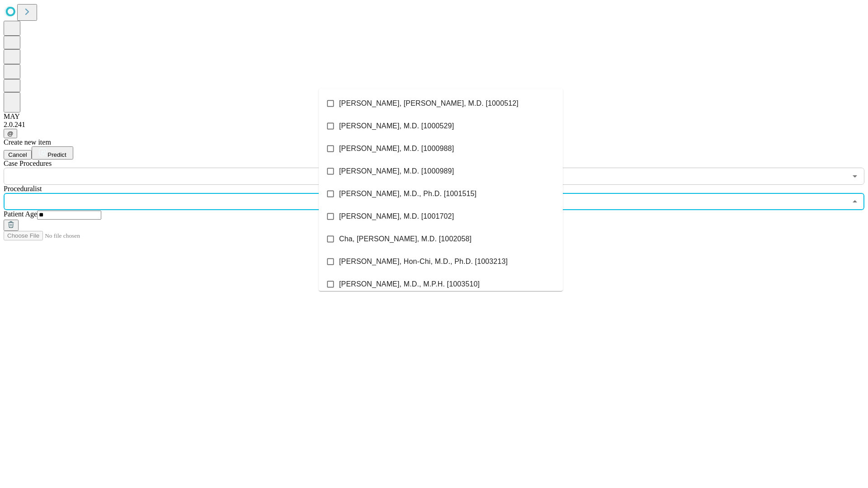 The image size is (868, 488). What do you see at coordinates (18, 155) in the screenshot?
I see `span: Cancel` at bounding box center [18, 155].